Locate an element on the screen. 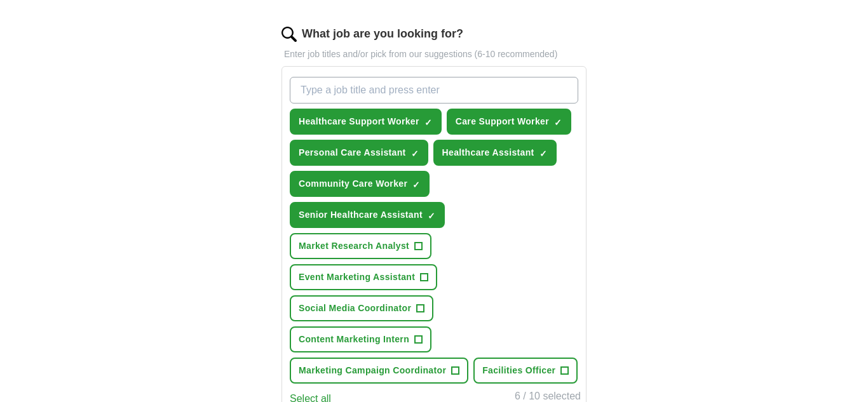 This screenshot has height=402, width=868. span: Personal Care Assistant is located at coordinates (352, 152).